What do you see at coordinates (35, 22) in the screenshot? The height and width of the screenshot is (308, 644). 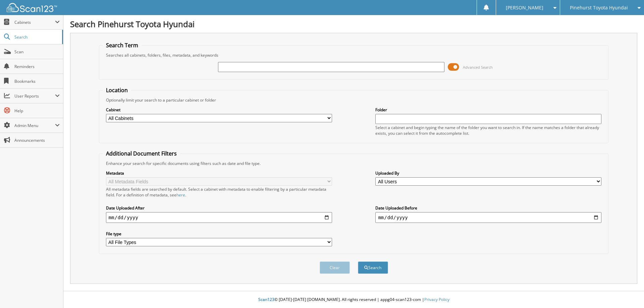 I see `span: Cabinets` at bounding box center [35, 22].